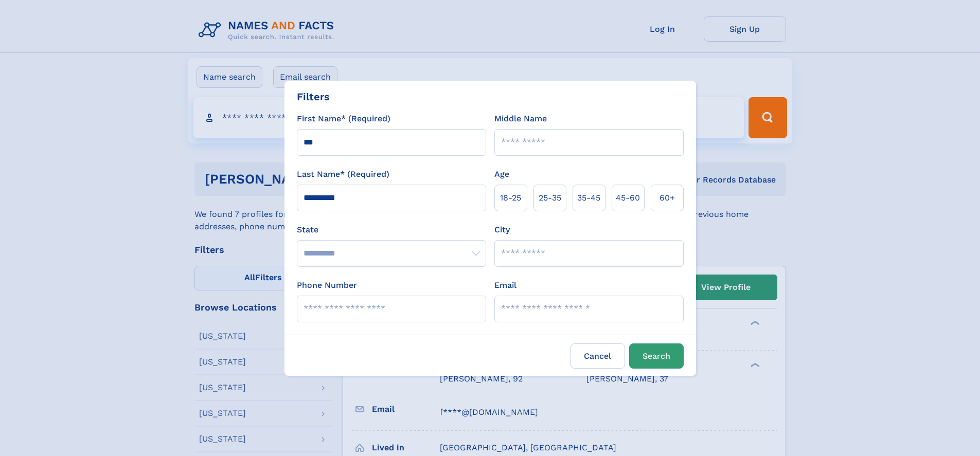 Image resolution: width=980 pixels, height=456 pixels. What do you see at coordinates (598, 356) in the screenshot?
I see `label: Cancel` at bounding box center [598, 356].